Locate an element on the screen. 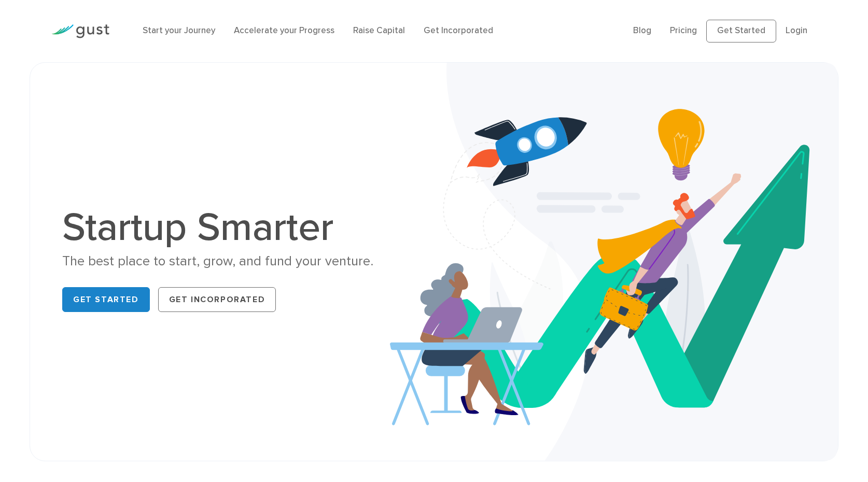 This screenshot has width=868, height=482. img: Gust Logo is located at coordinates (80, 31).